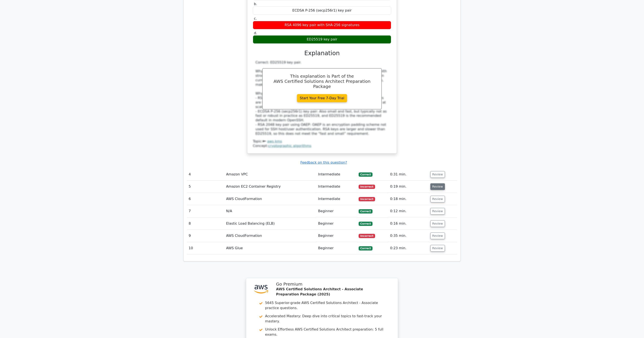  Describe the element at coordinates (270, 174) in the screenshot. I see `td: Amazon VPC` at that location.